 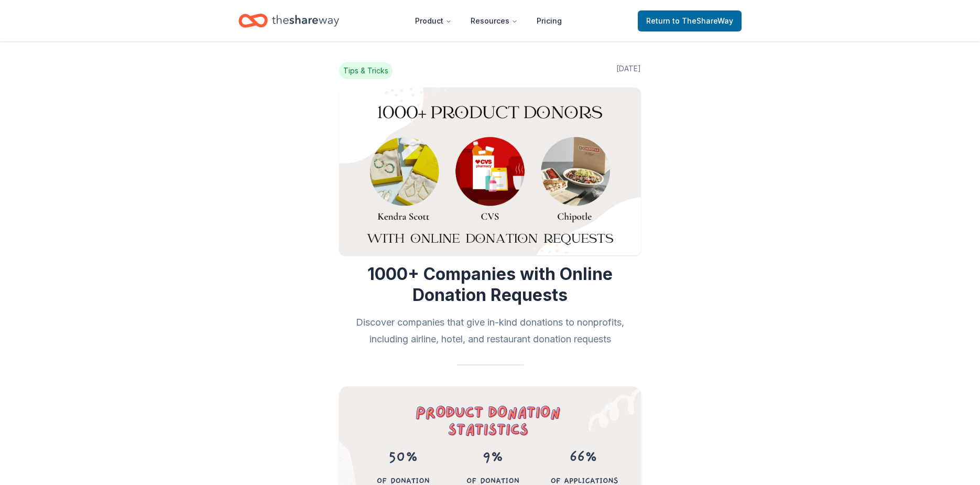 I want to click on nav: Main, so click(x=489, y=21).